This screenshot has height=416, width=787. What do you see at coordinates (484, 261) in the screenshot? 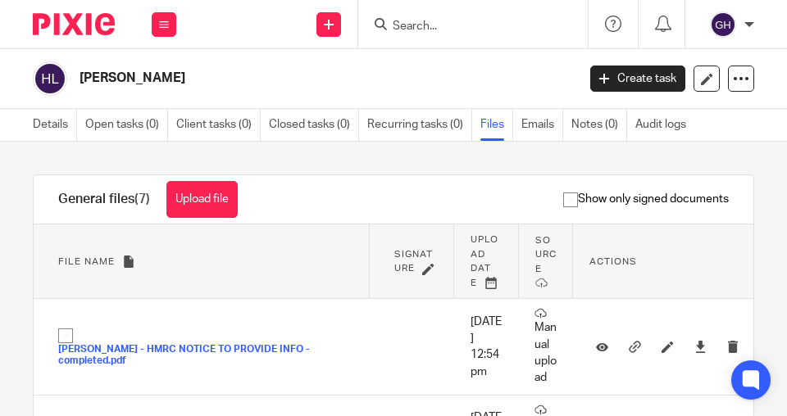
I see `span: Upload date` at bounding box center [484, 261].